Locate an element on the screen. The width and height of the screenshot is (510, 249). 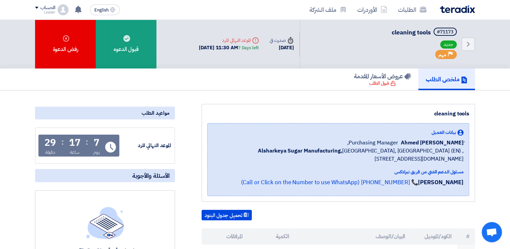
span: الأسئلة والأجوبة is located at coordinates (151, 175).